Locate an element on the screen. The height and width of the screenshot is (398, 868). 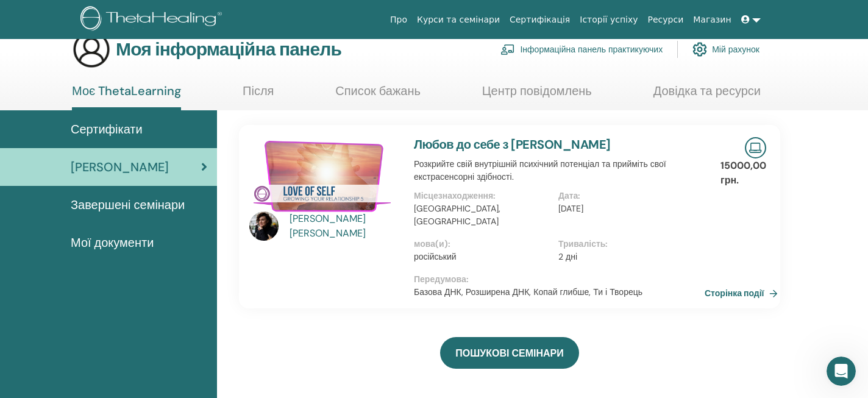
img: logo.png is located at coordinates (153, 19).